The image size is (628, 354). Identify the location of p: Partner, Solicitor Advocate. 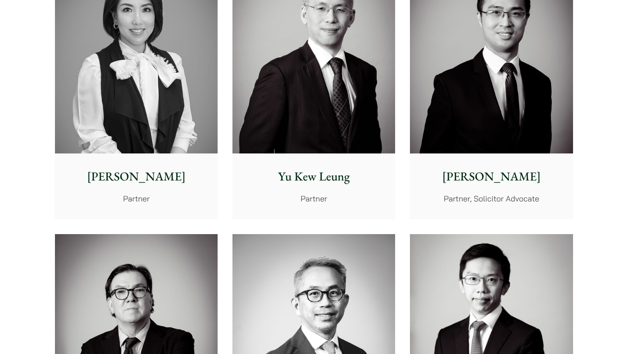
(491, 198).